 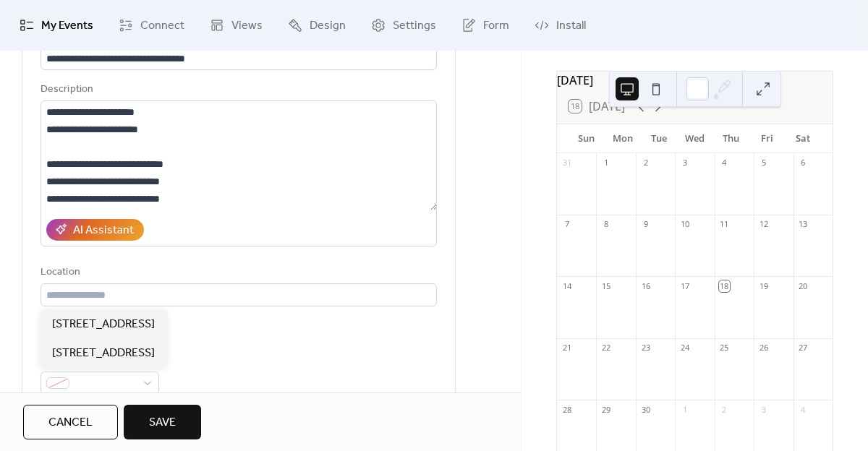 I want to click on a: Views, so click(x=236, y=26).